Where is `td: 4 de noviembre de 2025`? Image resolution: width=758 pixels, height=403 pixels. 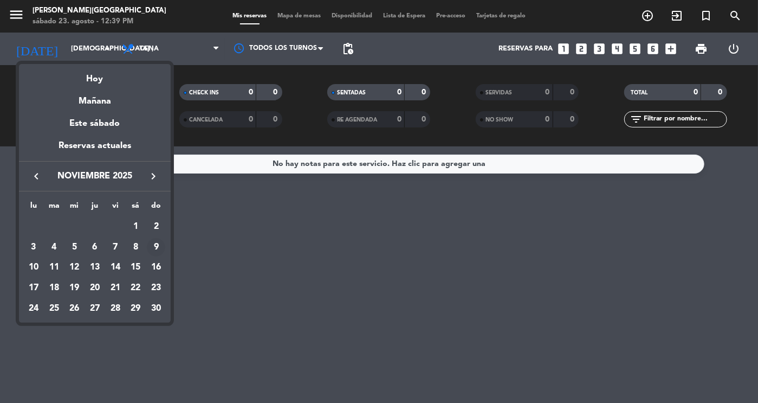 td: 4 de noviembre de 2025 is located at coordinates (54, 247).